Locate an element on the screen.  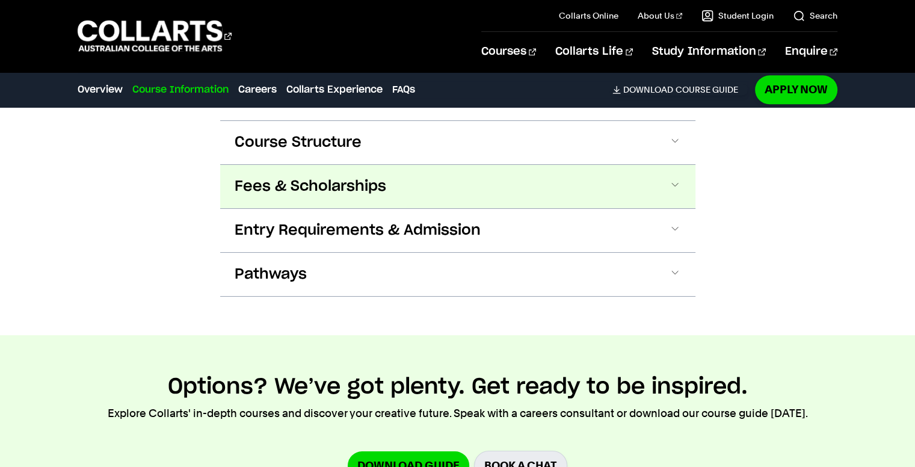
span: Course Structure is located at coordinates (298, 143).